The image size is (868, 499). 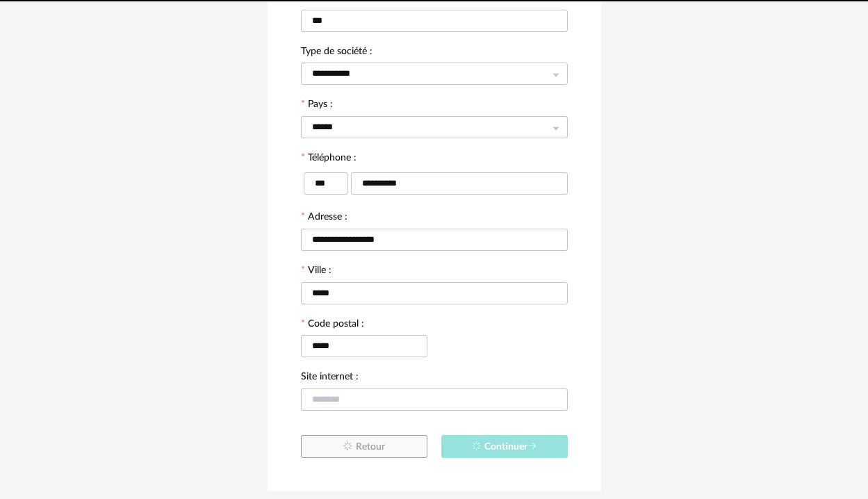 What do you see at coordinates (333, 325) in the screenshot?
I see `label: Code postal :` at bounding box center [333, 325].